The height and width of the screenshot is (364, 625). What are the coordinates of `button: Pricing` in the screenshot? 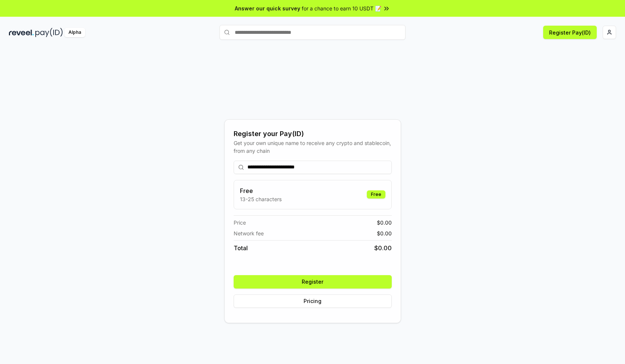 It's located at (312, 301).